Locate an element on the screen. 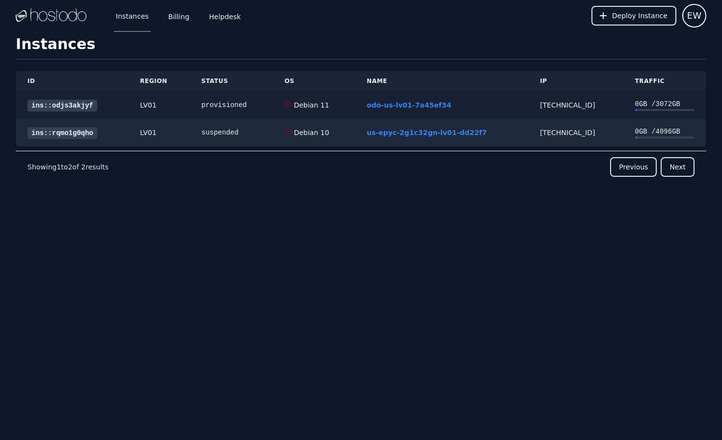 Image resolution: width=722 pixels, height=440 pixels. th: Name is located at coordinates (441, 81).